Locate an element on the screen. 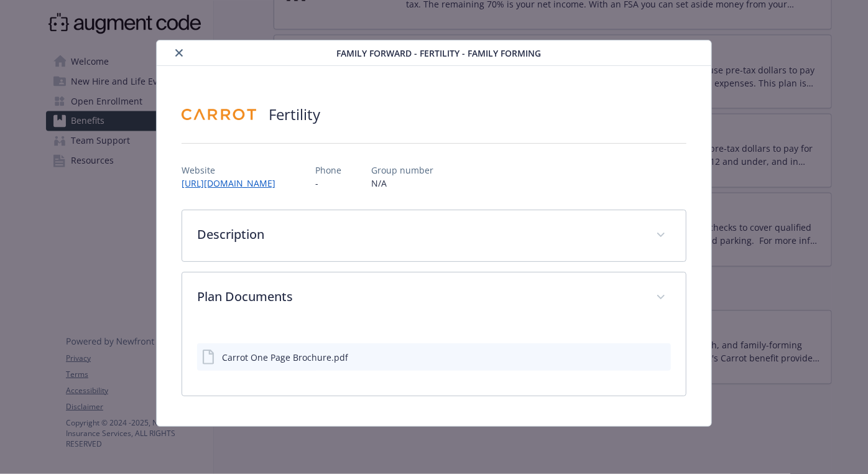  button: download file is located at coordinates (640, 357).